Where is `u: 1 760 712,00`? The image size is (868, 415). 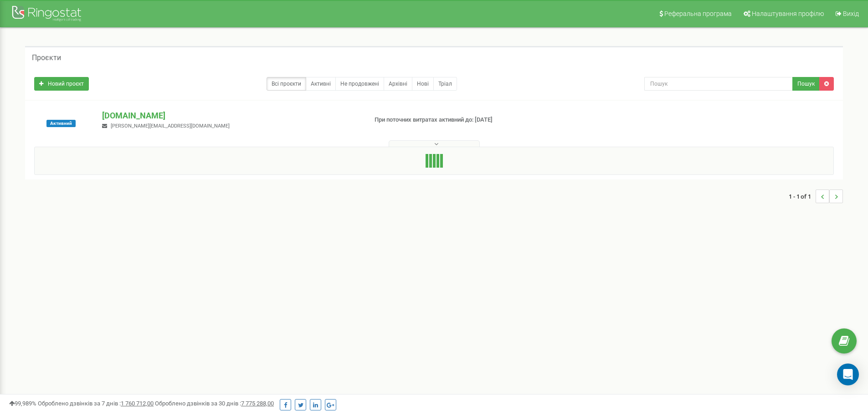 u: 1 760 712,00 is located at coordinates (137, 403).